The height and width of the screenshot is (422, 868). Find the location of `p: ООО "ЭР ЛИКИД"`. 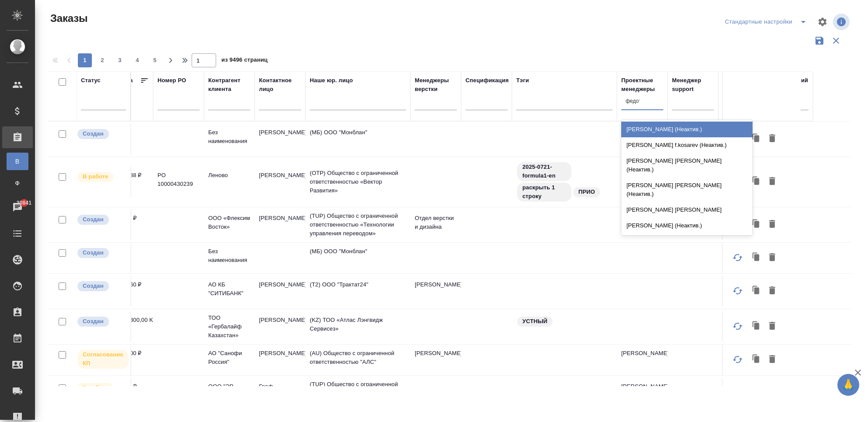

p: ООО "ЭР ЛИКИД" is located at coordinates (229, 391).